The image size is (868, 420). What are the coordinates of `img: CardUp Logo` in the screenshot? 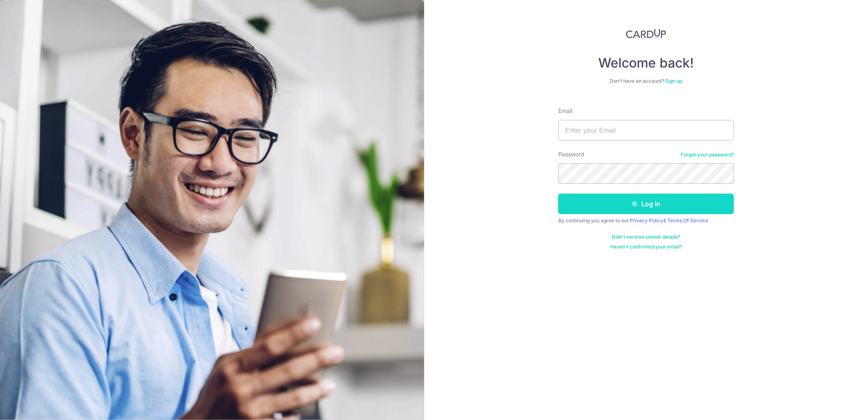 It's located at (646, 33).